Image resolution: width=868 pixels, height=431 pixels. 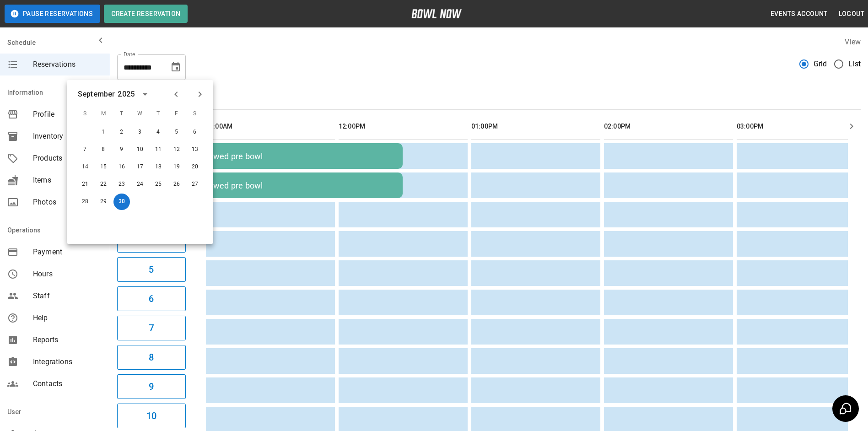 I want to click on button: Sep 13, 2025, so click(x=195, y=149).